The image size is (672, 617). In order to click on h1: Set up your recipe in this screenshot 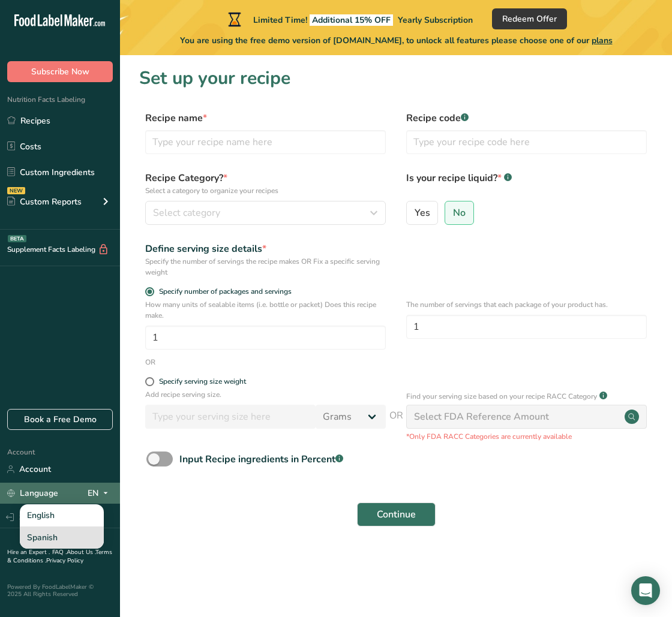, I will do `click(396, 78)`.